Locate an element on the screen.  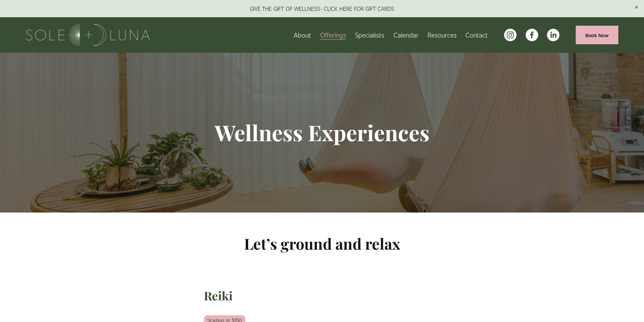
a: Contact is located at coordinates (477, 35).